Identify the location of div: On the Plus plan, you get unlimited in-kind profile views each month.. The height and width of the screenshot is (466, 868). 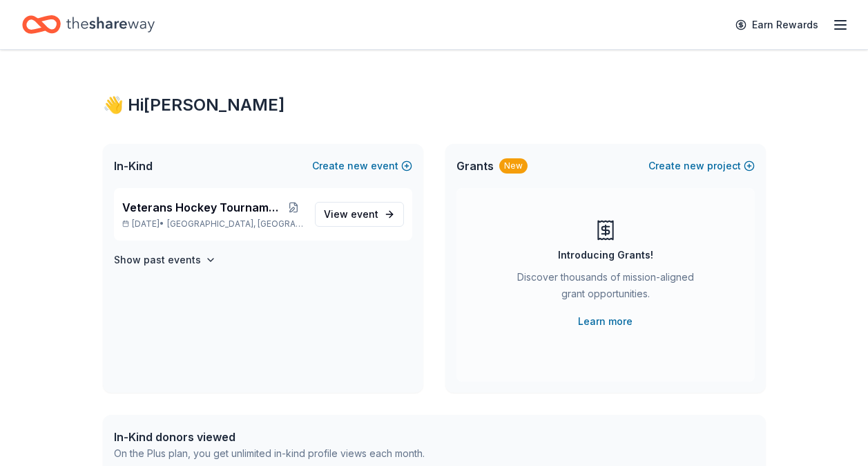
(270, 453).